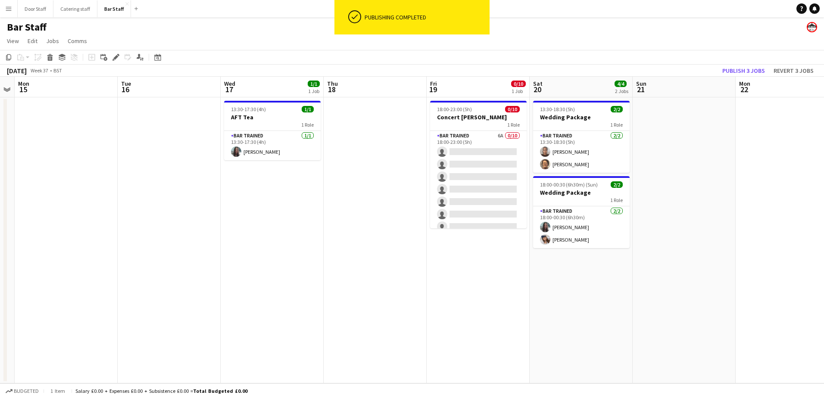  Describe the element at coordinates (26, 391) in the screenshot. I see `span: Budgeted` at that location.